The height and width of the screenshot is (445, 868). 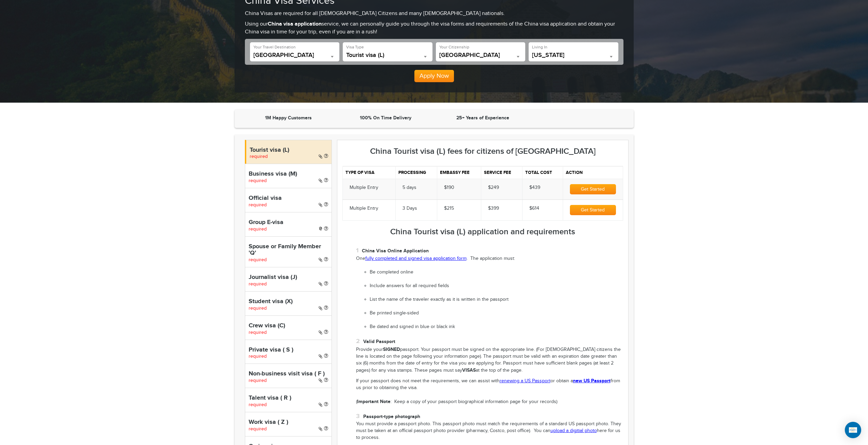 I want to click on a: fully completed and signed visa application form, so click(x=416, y=259).